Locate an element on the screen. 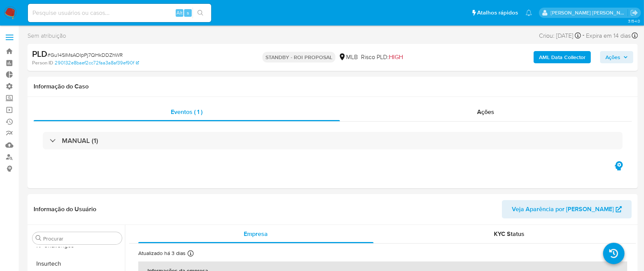 This screenshot has height=271, width=644. b: AML Data Collector is located at coordinates (562, 57).